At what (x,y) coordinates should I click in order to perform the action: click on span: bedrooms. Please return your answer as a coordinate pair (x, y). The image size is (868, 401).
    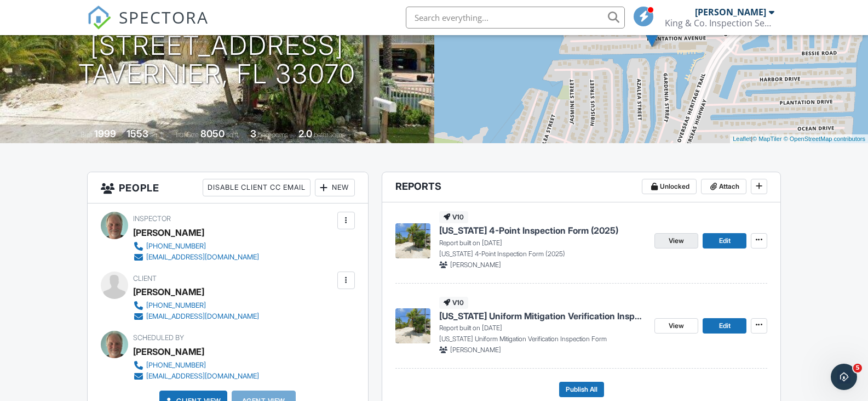
    Looking at the image, I should click on (272, 134).